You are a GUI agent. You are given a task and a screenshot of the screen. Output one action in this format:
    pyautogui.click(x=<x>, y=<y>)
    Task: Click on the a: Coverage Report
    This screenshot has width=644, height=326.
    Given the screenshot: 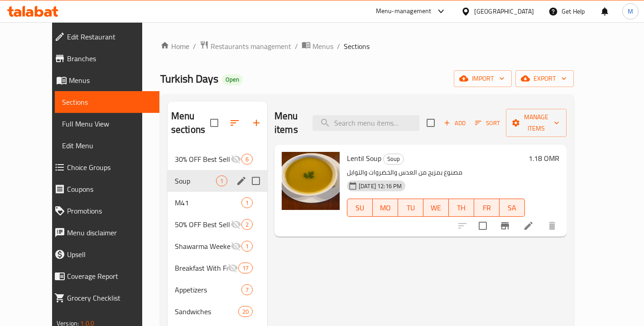 What is the action you would take?
    pyautogui.click(x=103, y=276)
    